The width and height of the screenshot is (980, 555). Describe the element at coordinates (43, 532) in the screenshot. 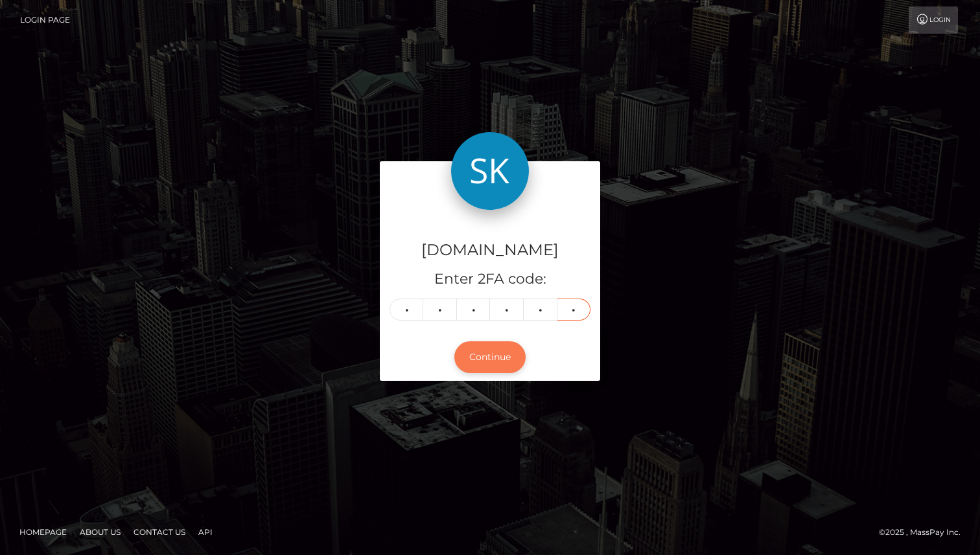

I see `a: Homepage` at that location.